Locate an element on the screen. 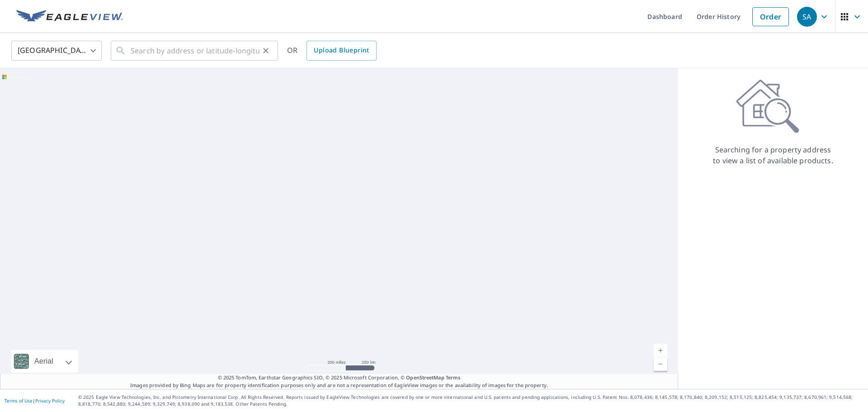 The height and width of the screenshot is (412, 868). a: Current Level 5, Zoom Out is located at coordinates (660, 364).